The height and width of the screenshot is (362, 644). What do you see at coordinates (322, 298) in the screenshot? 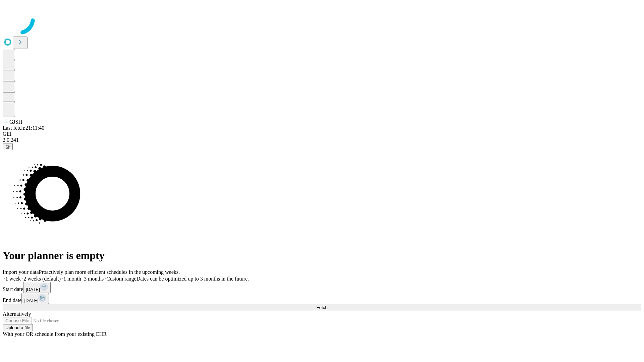
I see `div: End date` at bounding box center [322, 298].